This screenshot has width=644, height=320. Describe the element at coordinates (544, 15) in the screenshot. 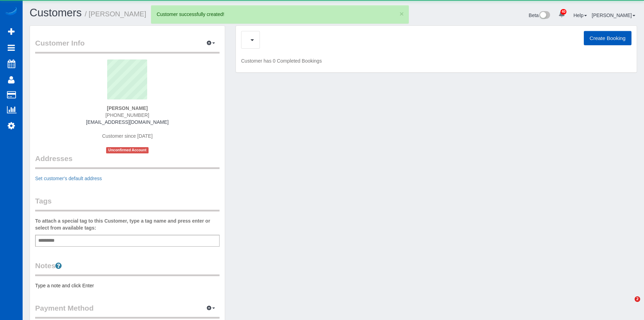

I see `img: New interface` at that location.